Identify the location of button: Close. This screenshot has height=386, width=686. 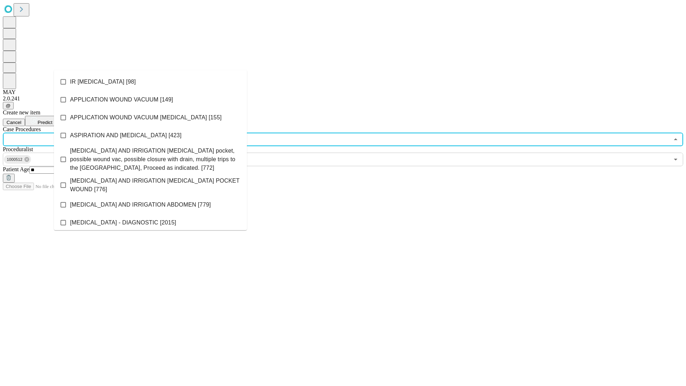
(675, 139).